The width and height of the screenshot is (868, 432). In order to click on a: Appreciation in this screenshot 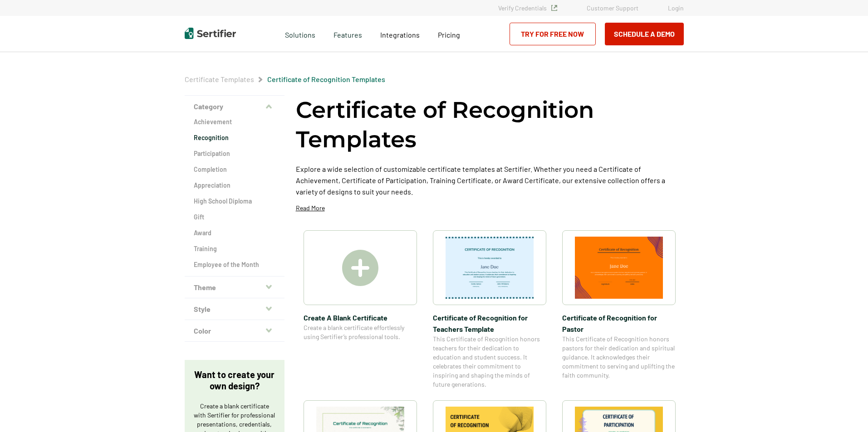, I will do `click(235, 185)`.